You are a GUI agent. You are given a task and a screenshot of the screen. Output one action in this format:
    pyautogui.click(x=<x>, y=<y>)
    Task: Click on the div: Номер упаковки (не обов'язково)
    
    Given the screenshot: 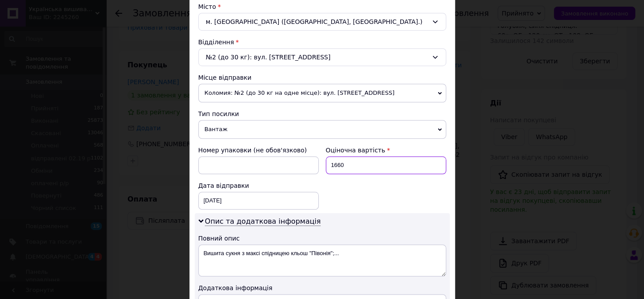 What is the action you would take?
    pyautogui.click(x=259, y=150)
    